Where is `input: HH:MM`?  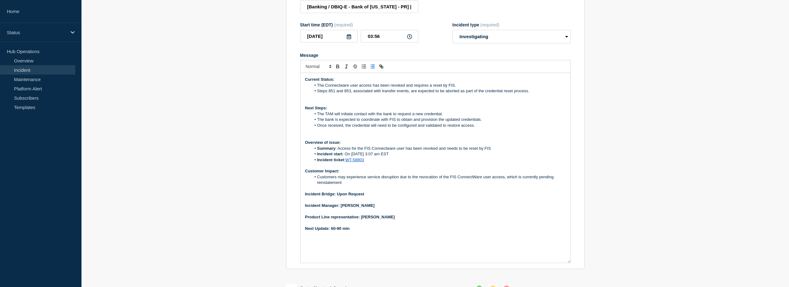
input: HH:MM is located at coordinates (390, 36).